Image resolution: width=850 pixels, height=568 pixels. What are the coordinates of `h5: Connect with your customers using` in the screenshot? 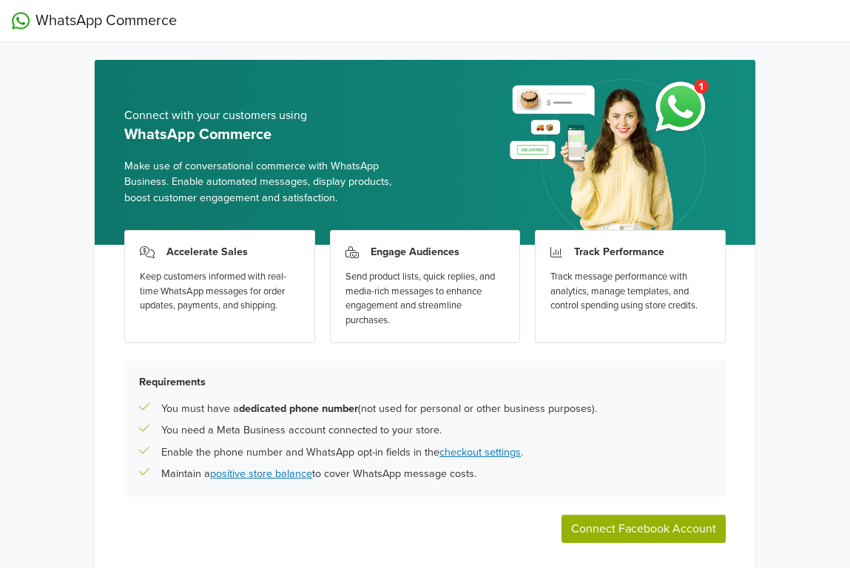 It's located at (268, 115).